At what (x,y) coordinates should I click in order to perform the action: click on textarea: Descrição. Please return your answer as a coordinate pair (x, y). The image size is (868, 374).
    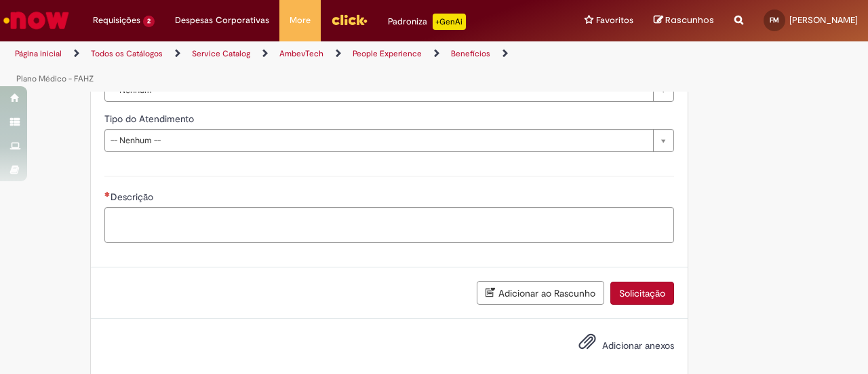
    Looking at the image, I should click on (390, 224).